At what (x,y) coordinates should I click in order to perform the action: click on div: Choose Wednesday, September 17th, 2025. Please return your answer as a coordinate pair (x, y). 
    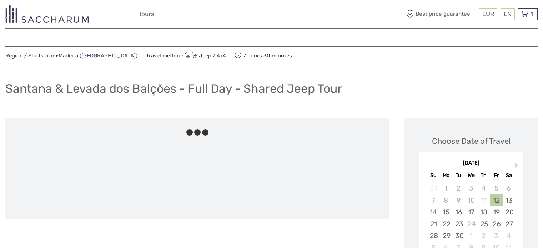
    Looking at the image, I should click on (470, 212).